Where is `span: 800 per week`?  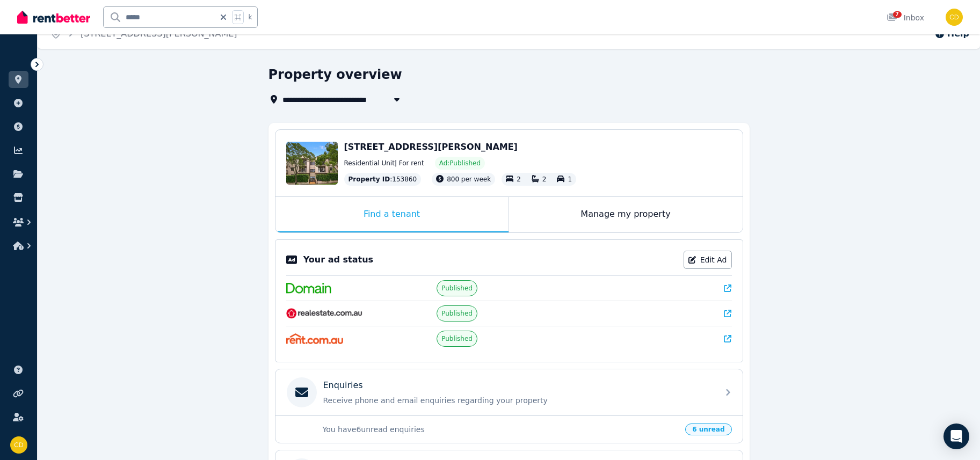
span: 800 per week is located at coordinates (469, 179).